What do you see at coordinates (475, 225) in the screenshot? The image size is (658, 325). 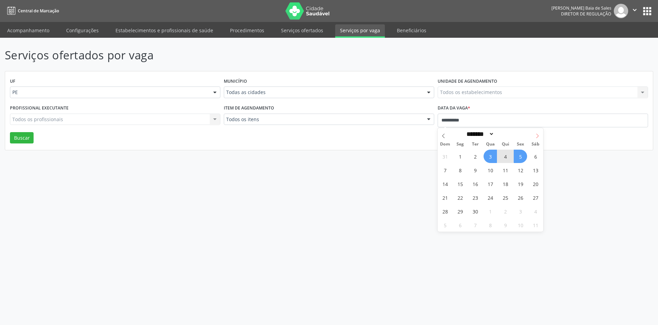 I see `span: Outubro 7, 2025` at bounding box center [475, 225].